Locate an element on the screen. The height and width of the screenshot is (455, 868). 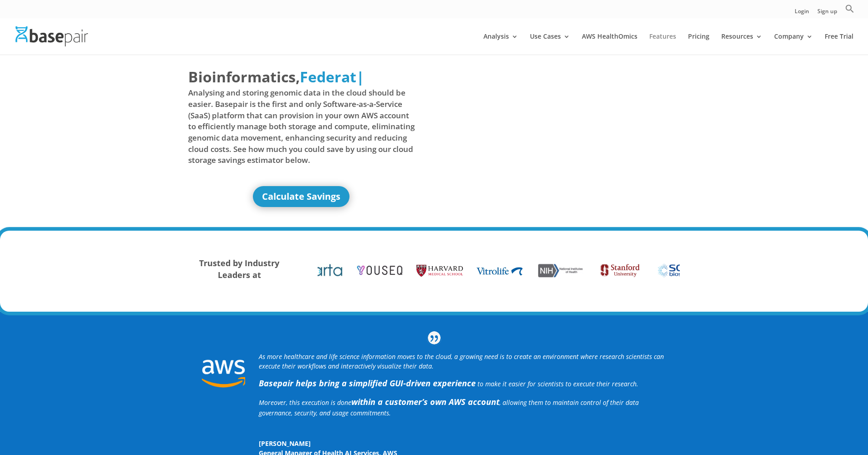
span: Analysing and storing genomic data in the cloud should be easier. Basepair is the first and only ... is located at coordinates (301, 127).